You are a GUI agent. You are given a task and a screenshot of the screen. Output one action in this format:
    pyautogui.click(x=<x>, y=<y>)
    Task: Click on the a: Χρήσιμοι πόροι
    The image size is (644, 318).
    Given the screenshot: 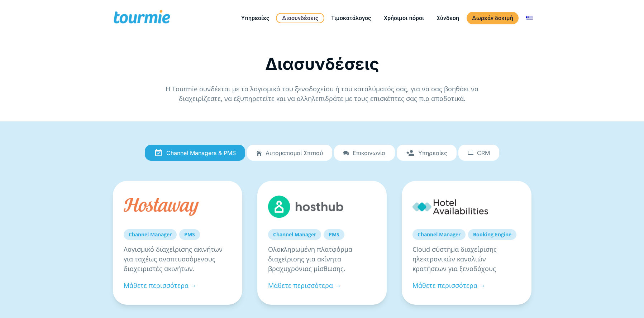 What is the action you would take?
    pyautogui.click(x=404, y=18)
    